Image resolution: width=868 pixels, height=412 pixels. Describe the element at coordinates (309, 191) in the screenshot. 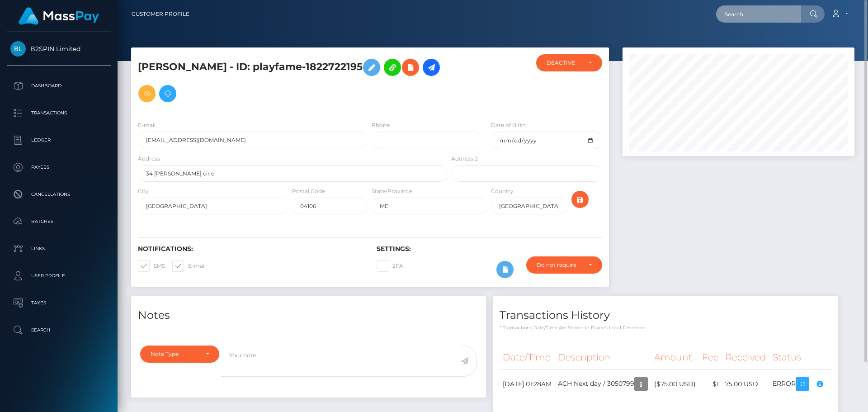

I see `label: Postal Code` at that location.